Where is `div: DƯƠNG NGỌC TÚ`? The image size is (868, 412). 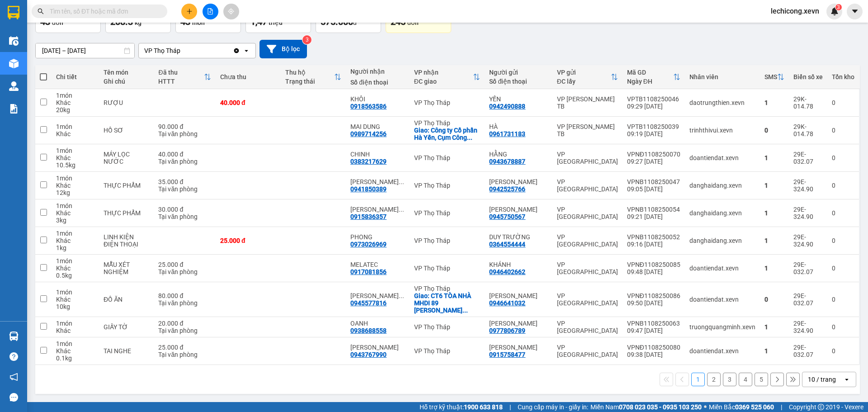 div: DƯƠNG NGỌC TÚ is located at coordinates (518, 347).